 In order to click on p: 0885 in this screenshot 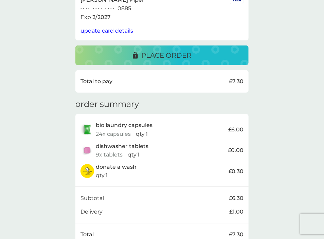, I will do `click(125, 8)`.